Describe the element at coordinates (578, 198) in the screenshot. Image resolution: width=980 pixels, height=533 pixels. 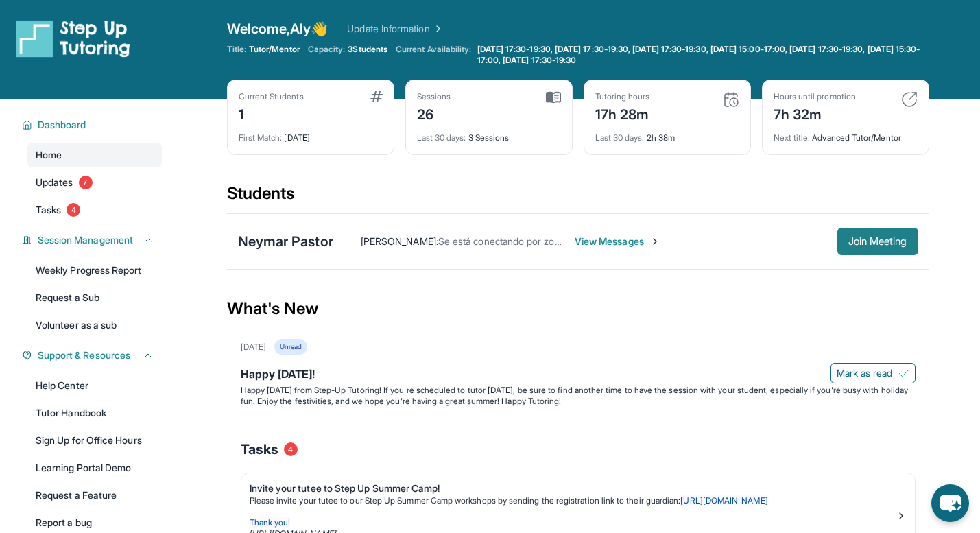
I see `div: Students` at that location.